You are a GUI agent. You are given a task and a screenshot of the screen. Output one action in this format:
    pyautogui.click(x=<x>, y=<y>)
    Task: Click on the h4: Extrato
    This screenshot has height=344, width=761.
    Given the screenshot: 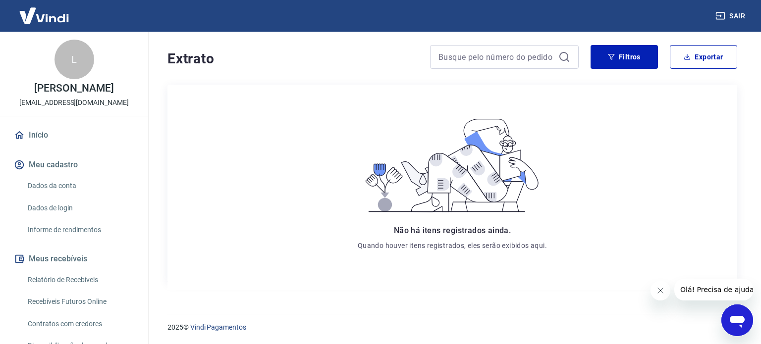 What is the action you would take?
    pyautogui.click(x=293, y=59)
    